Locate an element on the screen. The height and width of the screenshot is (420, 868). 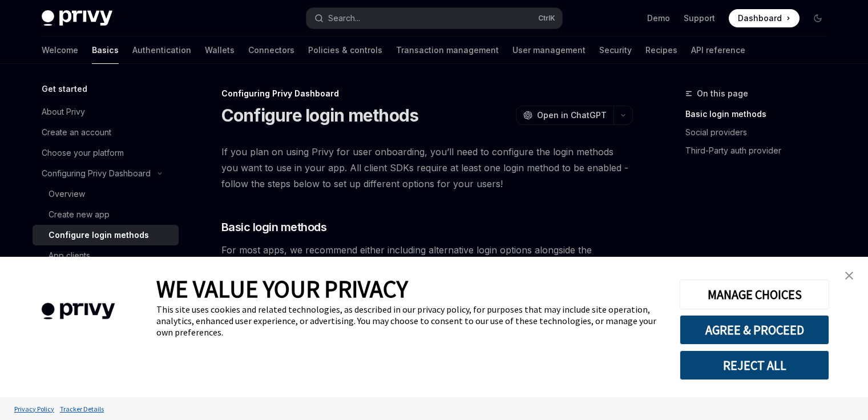
a: Demo is located at coordinates (659, 18).